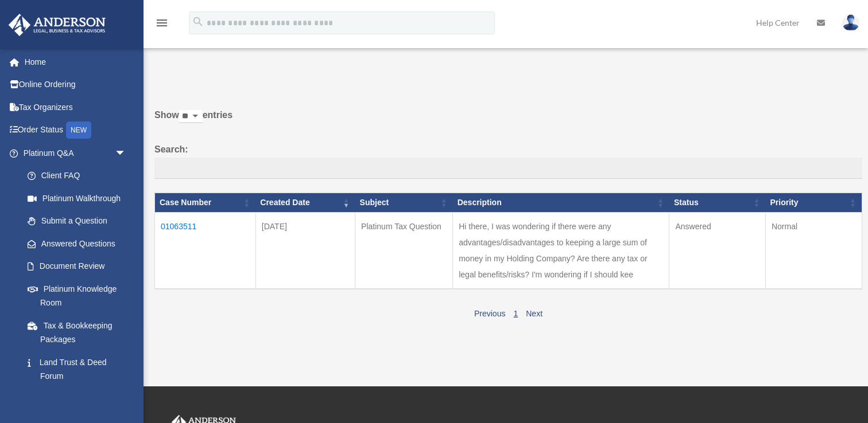 The width and height of the screenshot is (868, 423). What do you see at coordinates (813, 203) in the screenshot?
I see `th: Priority: activate to sort column ascending` at bounding box center [813, 203].